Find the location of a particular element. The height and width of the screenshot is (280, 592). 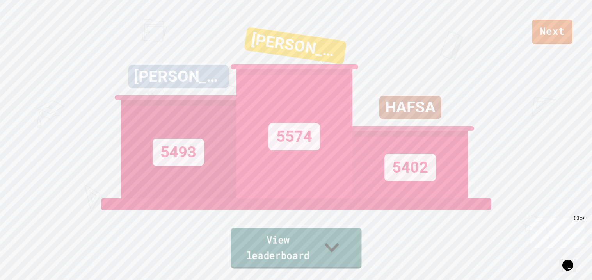

div: 5402 is located at coordinates (410, 167).